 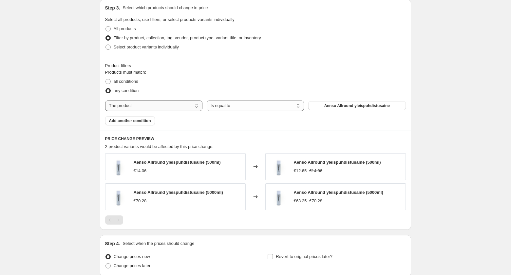 I want to click on div: €70.28, so click(x=140, y=201).